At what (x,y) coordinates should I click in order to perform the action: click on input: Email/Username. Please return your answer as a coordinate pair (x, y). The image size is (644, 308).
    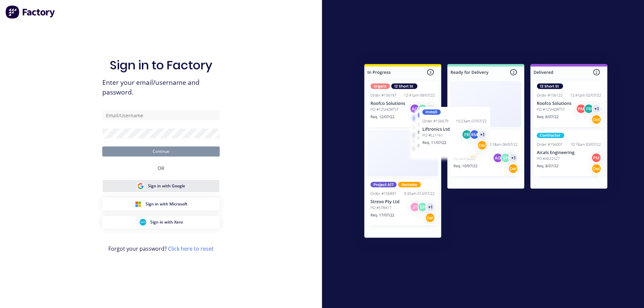
    Looking at the image, I should click on (161, 116).